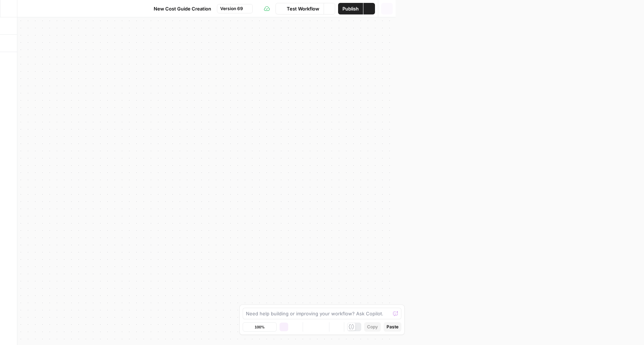 This screenshot has height=345, width=644. What do you see at coordinates (260, 327) in the screenshot?
I see `span: 100%` at bounding box center [260, 327].